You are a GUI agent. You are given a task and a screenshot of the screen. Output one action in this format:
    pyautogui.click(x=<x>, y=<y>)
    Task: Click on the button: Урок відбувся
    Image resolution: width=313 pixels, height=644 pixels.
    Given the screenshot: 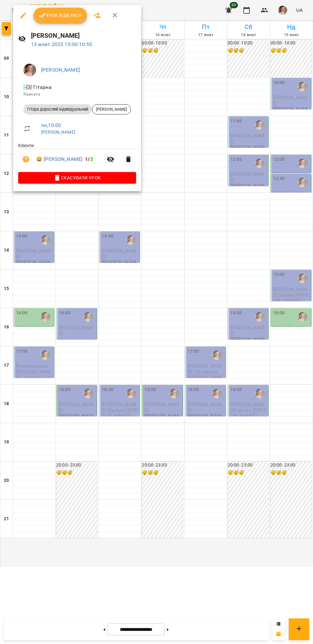 What is the action you would take?
    pyautogui.click(x=60, y=16)
    